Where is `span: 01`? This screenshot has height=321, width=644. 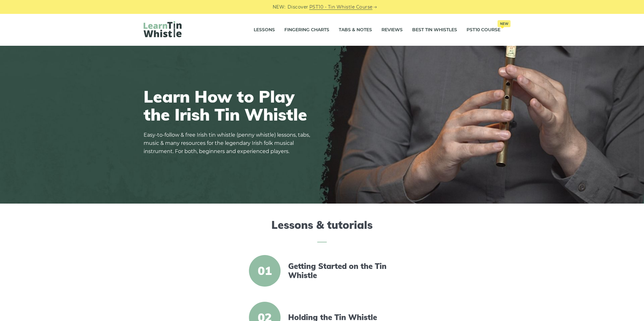
span: 01 is located at coordinates (265, 271).